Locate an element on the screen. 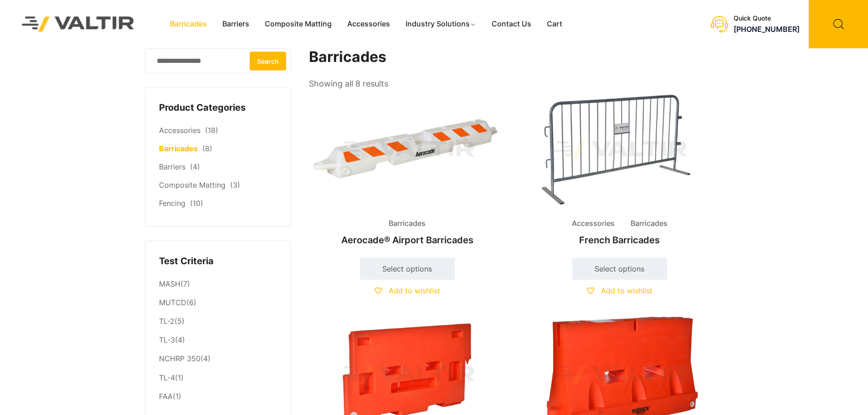 This screenshot has width=868, height=415. li: (5) is located at coordinates (218, 322).